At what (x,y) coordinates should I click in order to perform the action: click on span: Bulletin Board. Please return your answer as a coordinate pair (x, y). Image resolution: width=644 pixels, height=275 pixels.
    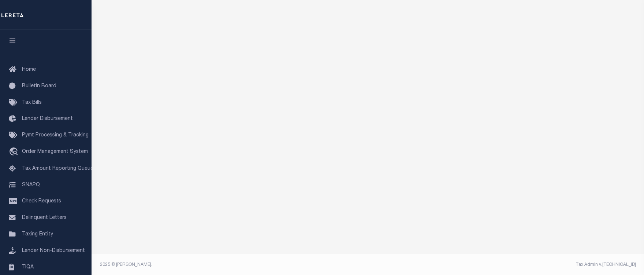
    Looking at the image, I should click on (39, 86).